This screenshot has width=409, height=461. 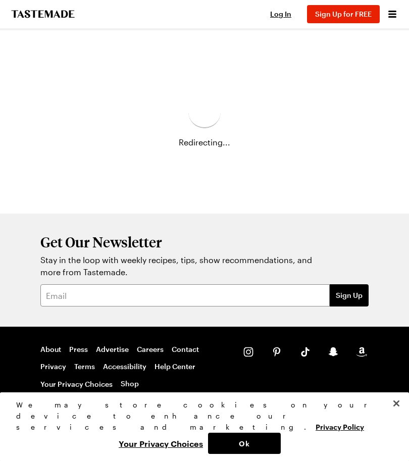 I want to click on button: Log In, so click(x=281, y=14).